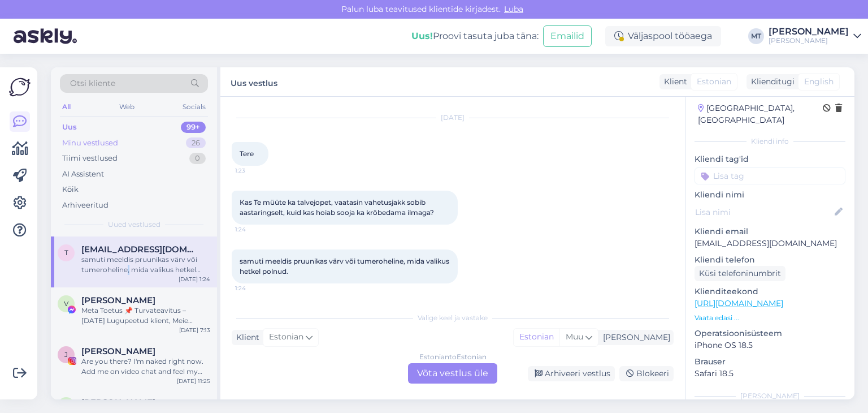 The height and width of the screenshot is (413, 868). Describe the element at coordinates (337, 206) in the screenshot. I see `span: Kas Te müüte ka talvejopet, vaatasin vahetusjakk sobib aastaringselt, kuid kas hoiab sooja ka krõ...` at that location.